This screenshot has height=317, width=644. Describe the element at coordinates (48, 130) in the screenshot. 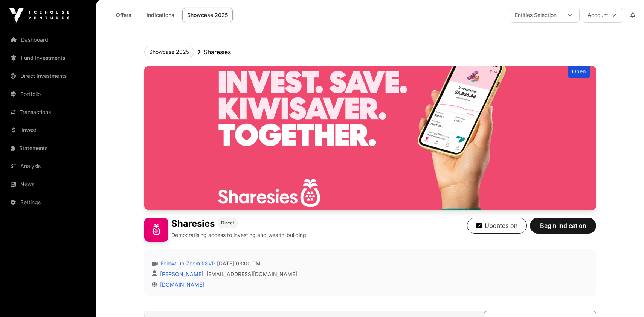

I see `a: Invest` at that location.